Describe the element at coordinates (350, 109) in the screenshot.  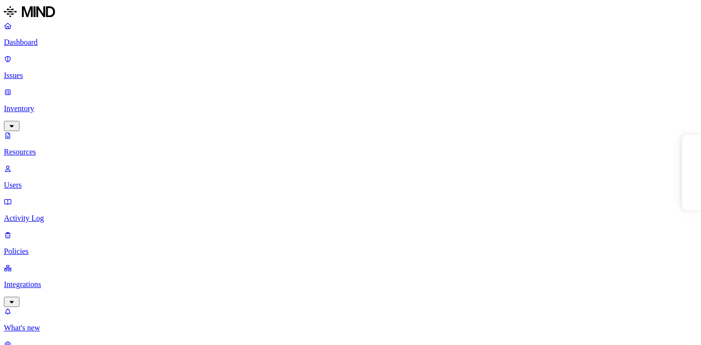
I see `p: Inventory` at that location.